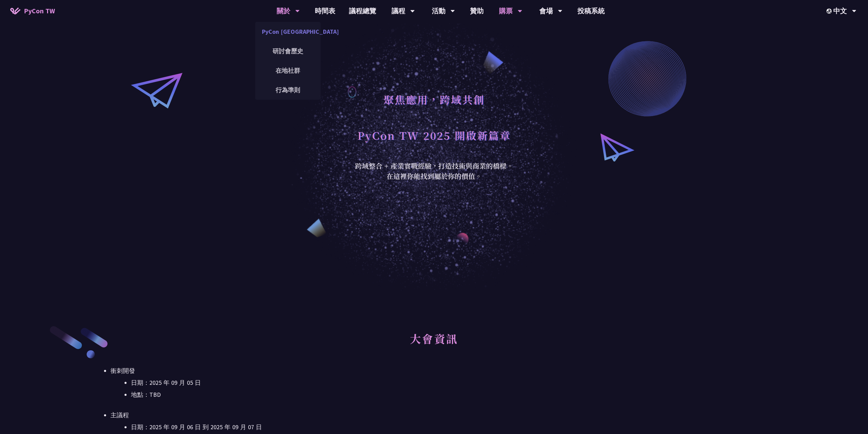 This screenshot has width=868, height=434. I want to click on h1: 聚焦應用，跨域共創, so click(434, 99).